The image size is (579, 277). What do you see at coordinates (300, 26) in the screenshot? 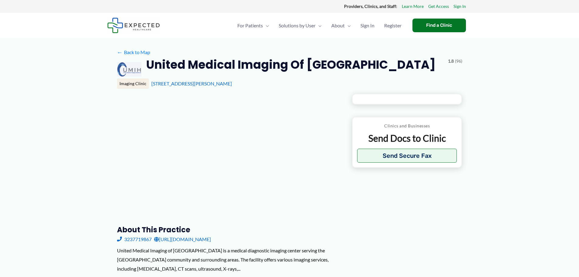
I see `a: Solutions by UserMenu Toggle` at bounding box center [300, 26].